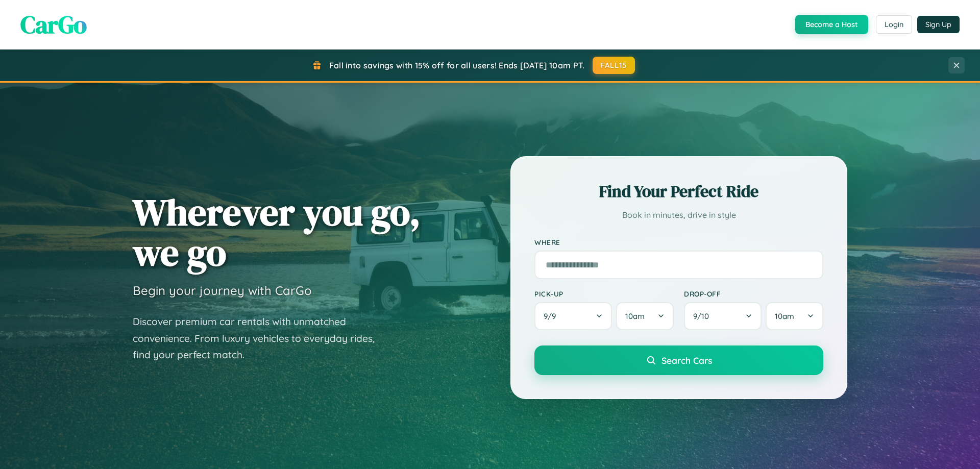  Describe the element at coordinates (894, 25) in the screenshot. I see `button: Login` at that location.